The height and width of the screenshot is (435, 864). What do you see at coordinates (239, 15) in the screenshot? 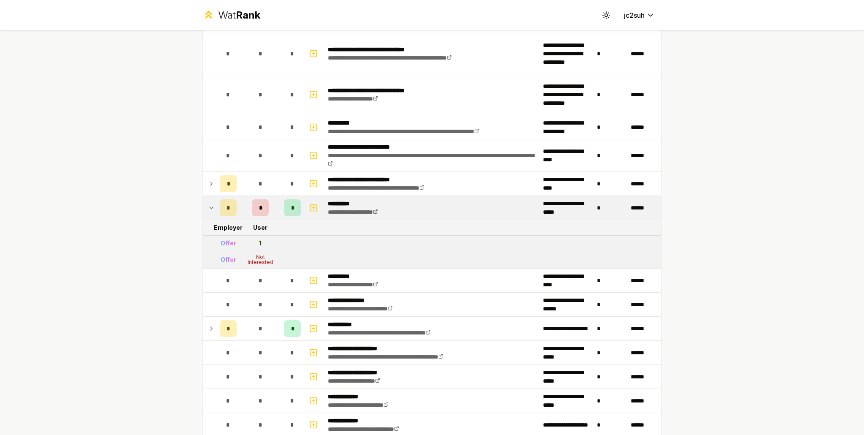
I see `div: Wat` at bounding box center [239, 15].